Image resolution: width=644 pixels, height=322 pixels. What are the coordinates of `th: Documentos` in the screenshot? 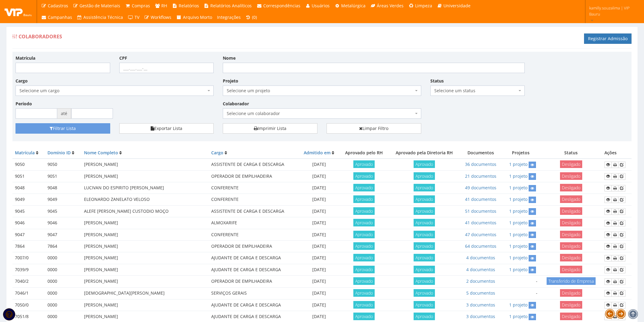 It's located at (481, 153).